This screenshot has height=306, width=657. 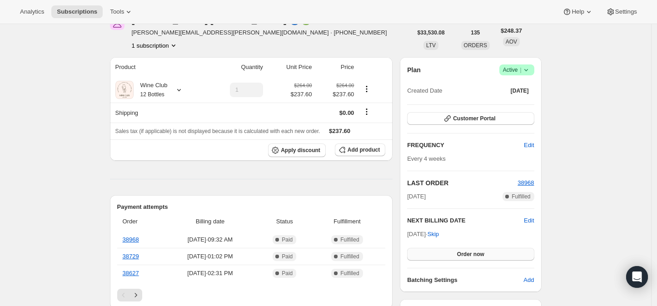 I want to click on span: Order now, so click(x=471, y=254).